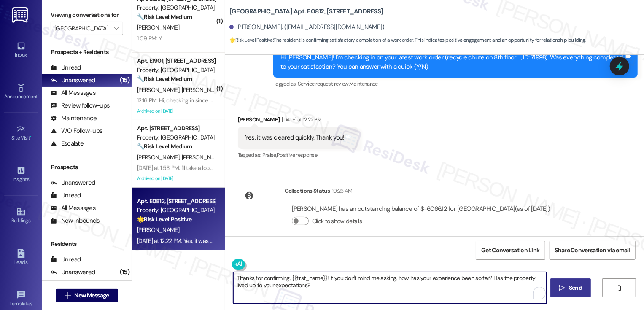 This screenshot has width=644, height=310. I want to click on div: Prospects + Residents, so click(87, 52).